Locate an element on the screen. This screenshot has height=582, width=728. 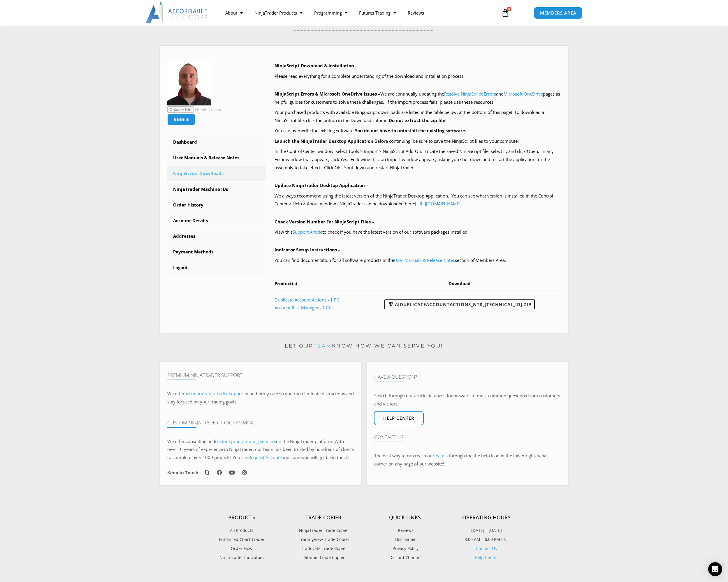
span: All Products is located at coordinates (242, 530).